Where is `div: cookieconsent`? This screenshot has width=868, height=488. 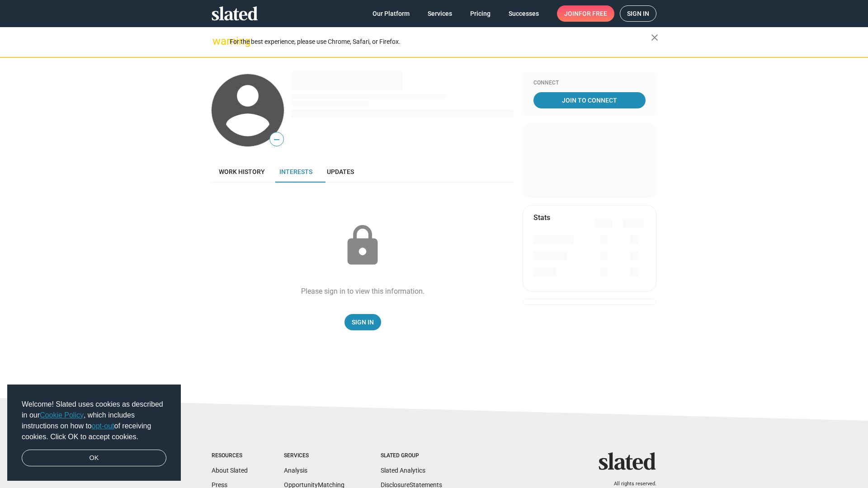 div: cookieconsent is located at coordinates (94, 433).